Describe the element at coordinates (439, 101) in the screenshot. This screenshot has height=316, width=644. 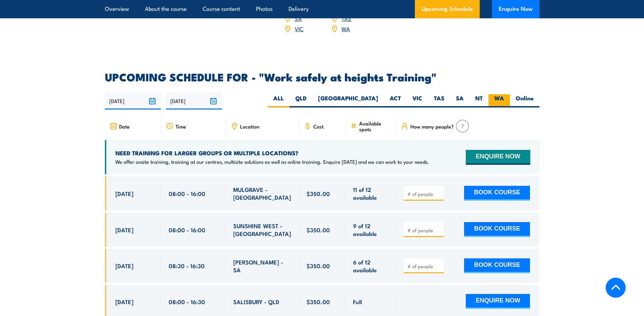
I see `label: TAS` at that location.